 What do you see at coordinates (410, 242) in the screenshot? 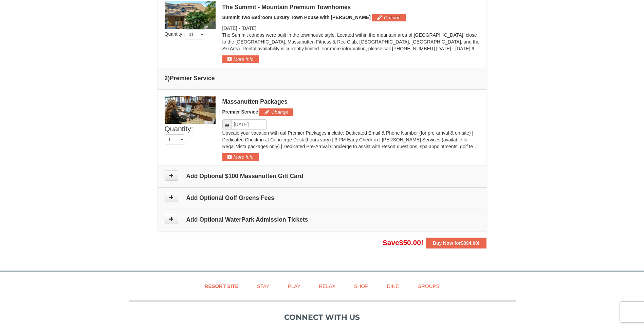
I see `span: $50.00` at bounding box center [410, 242].